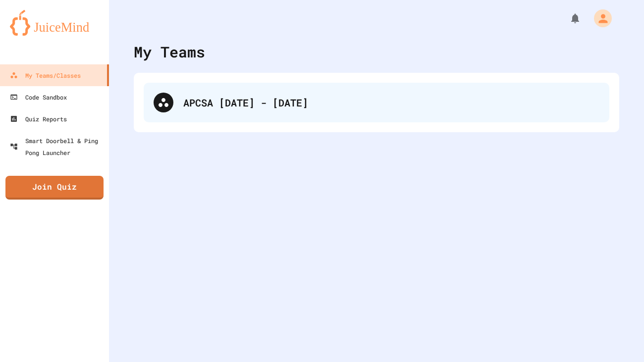 This screenshot has height=362, width=644. Describe the element at coordinates (567, 18) in the screenshot. I see `div: My Notifications` at that location.